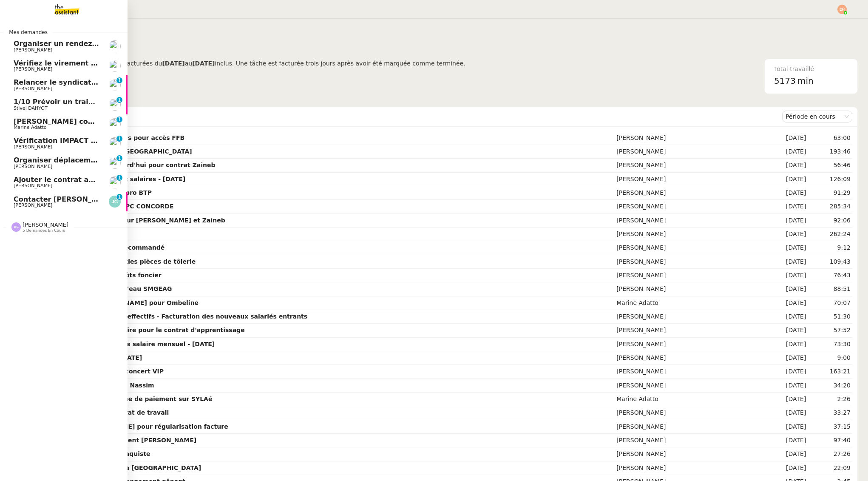 This screenshot has width=868, height=481. I want to click on td: 27:26, so click(830, 454).